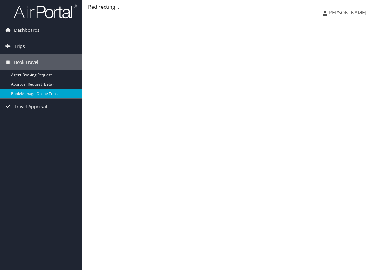 The image size is (379, 270). I want to click on span: Book Travel, so click(26, 62).